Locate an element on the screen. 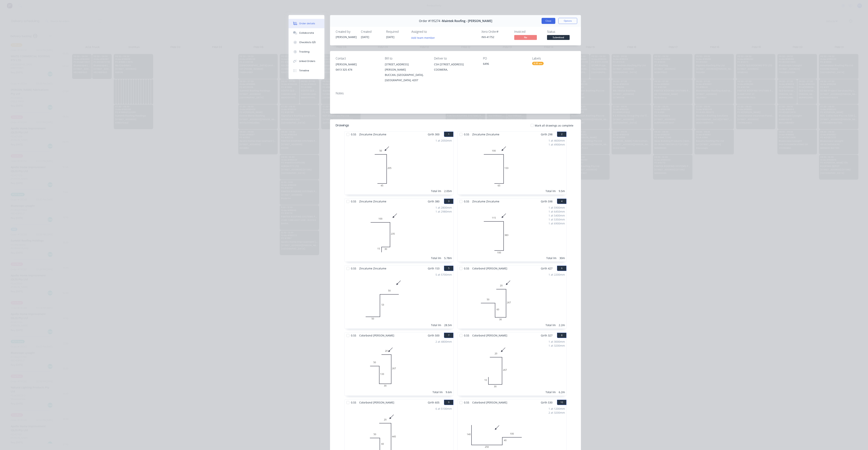  div: Labels is located at coordinates (554, 58).